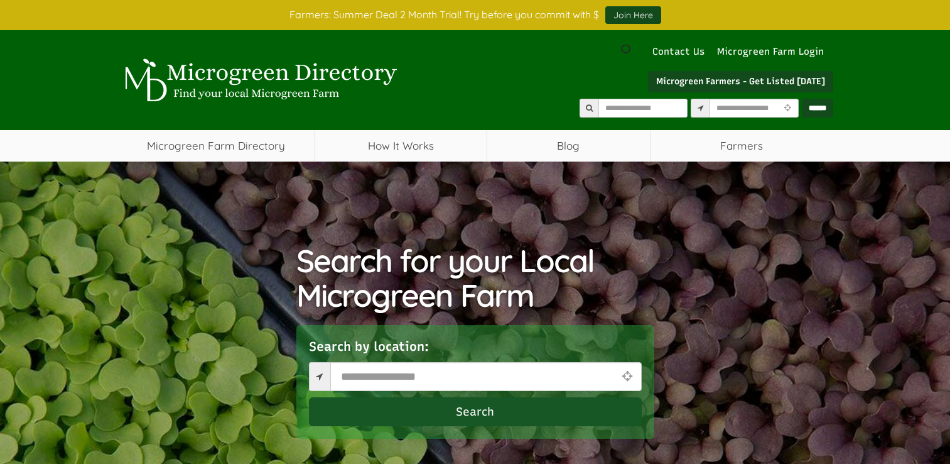 The height and width of the screenshot is (464, 950). Describe the element at coordinates (369, 346) in the screenshot. I see `label: Search by location:` at that location.